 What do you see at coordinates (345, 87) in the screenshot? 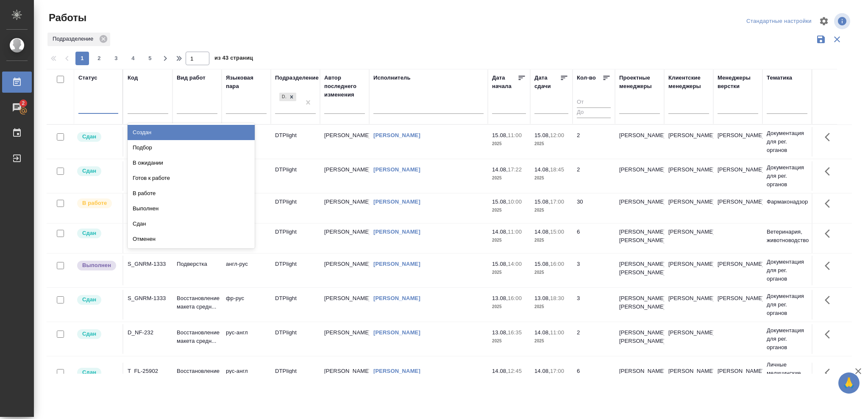
I see `div: Автор последнего изменения` at bounding box center [345, 87].